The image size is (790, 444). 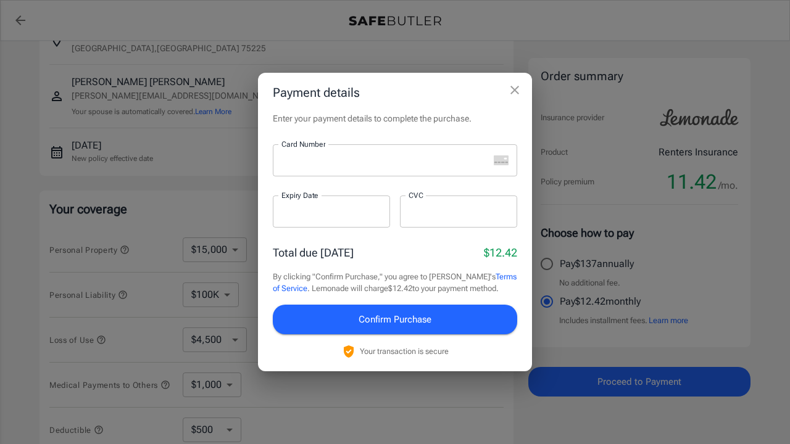 What do you see at coordinates (404, 351) in the screenshot?
I see `p: Your transaction is secure` at bounding box center [404, 351].